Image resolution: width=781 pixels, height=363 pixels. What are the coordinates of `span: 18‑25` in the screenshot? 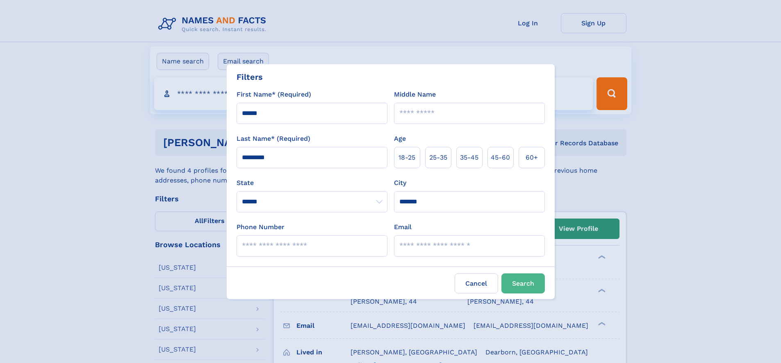 It's located at (406, 158).